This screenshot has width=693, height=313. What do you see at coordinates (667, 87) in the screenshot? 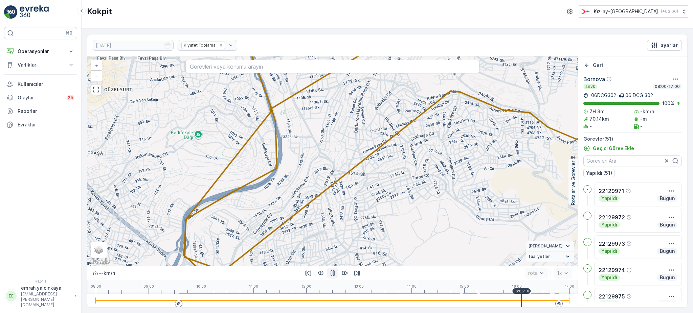
I see `p: 08:00-17:00` at bounding box center [667, 87].